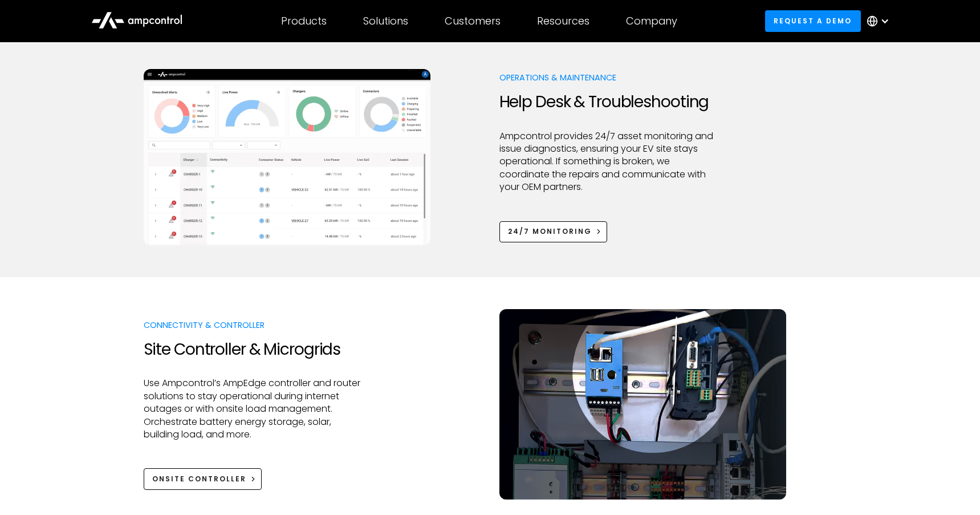 Image resolution: width=980 pixels, height=515 pixels. Describe the element at coordinates (287, 158) in the screenshot. I see `img: Ampcontrol EV charging management system for on time departure` at that location.